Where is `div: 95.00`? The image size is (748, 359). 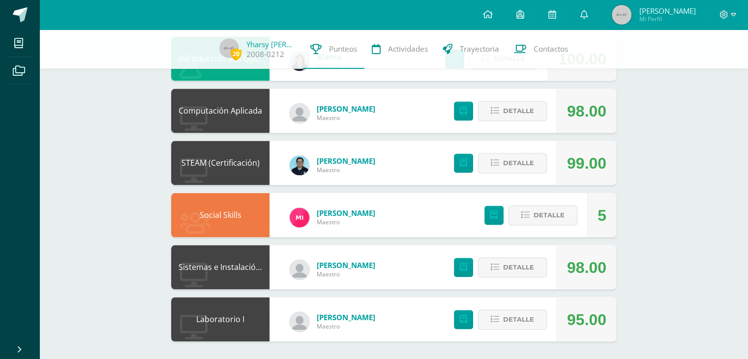 div: 95.00 is located at coordinates (587, 320).